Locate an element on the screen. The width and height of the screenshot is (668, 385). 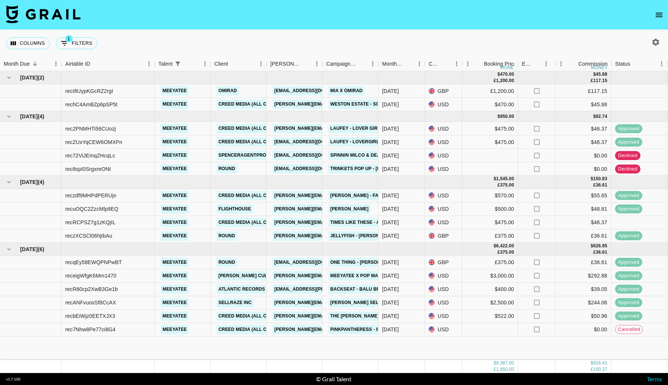
div: 470.00 is located at coordinates (507, 74).